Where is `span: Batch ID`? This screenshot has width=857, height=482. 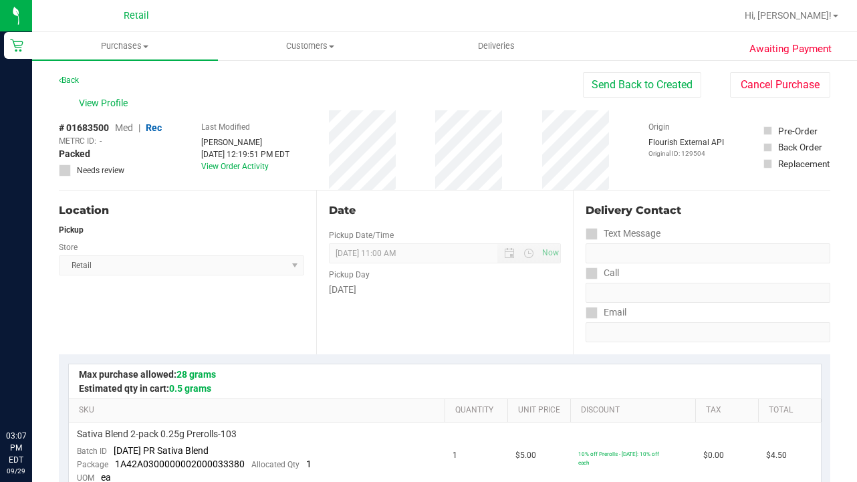
span: Batch ID is located at coordinates (92, 451).